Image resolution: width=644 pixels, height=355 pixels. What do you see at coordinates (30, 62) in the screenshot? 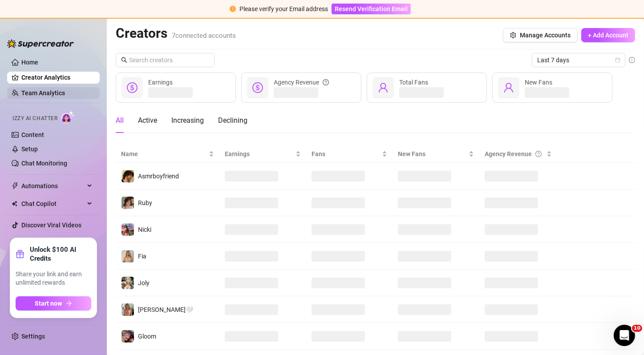
I see `a: Home` at bounding box center [30, 62].